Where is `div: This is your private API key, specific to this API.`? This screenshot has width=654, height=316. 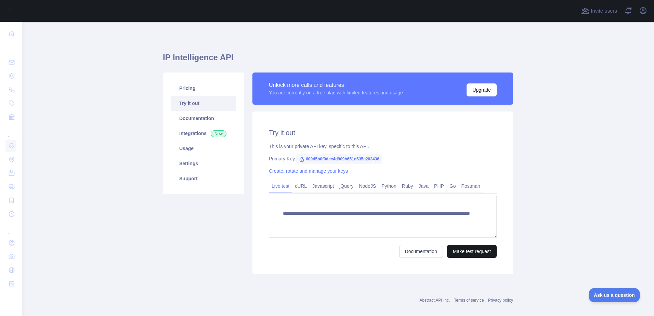 div: This is your private API key, specific to this API. is located at coordinates (382, 146).